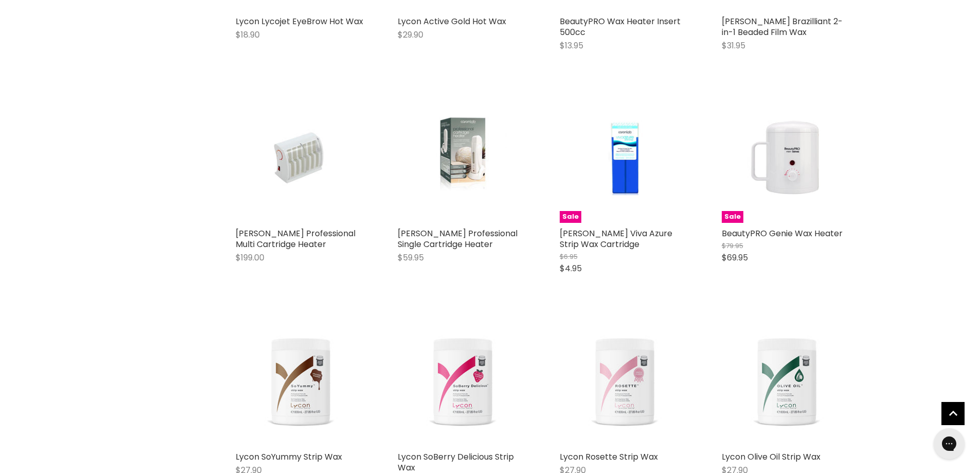  I want to click on img: BeautyPRO Genie Wax Heater, so click(787, 157).